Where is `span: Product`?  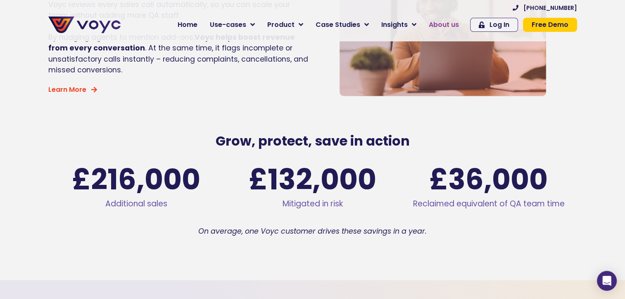 span: Product is located at coordinates (281, 25).